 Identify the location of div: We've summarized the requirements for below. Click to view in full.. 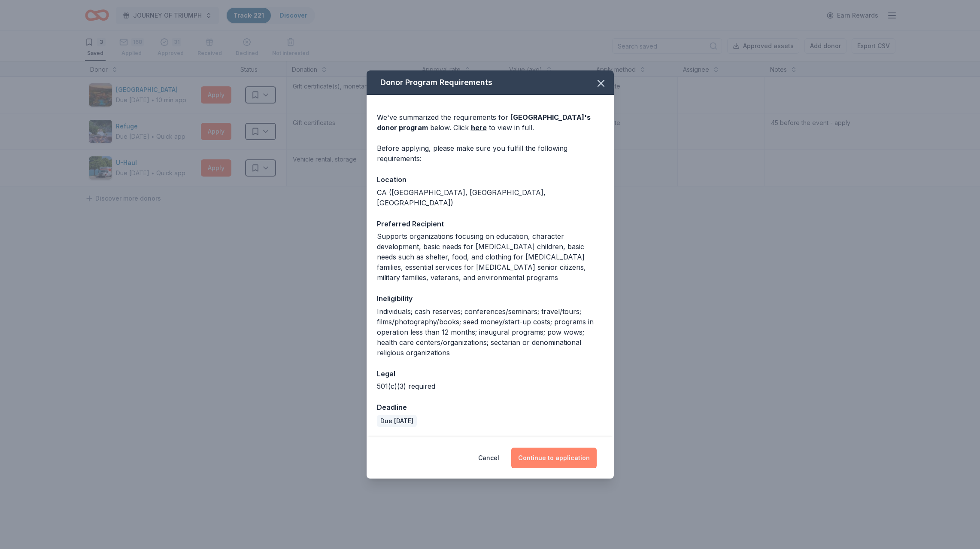
(490, 123).